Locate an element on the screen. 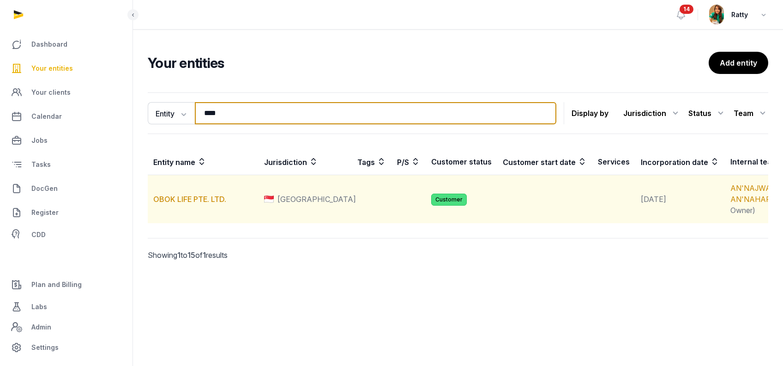 The image size is (783, 366). span: Register is located at coordinates (45, 212).